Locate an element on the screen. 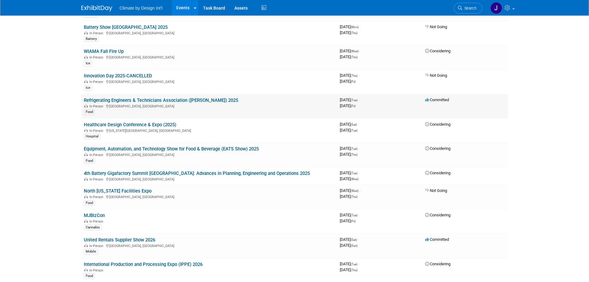 The width and height of the screenshot is (589, 282). a: WIAMA Fall Fire Up is located at coordinates (104, 51).